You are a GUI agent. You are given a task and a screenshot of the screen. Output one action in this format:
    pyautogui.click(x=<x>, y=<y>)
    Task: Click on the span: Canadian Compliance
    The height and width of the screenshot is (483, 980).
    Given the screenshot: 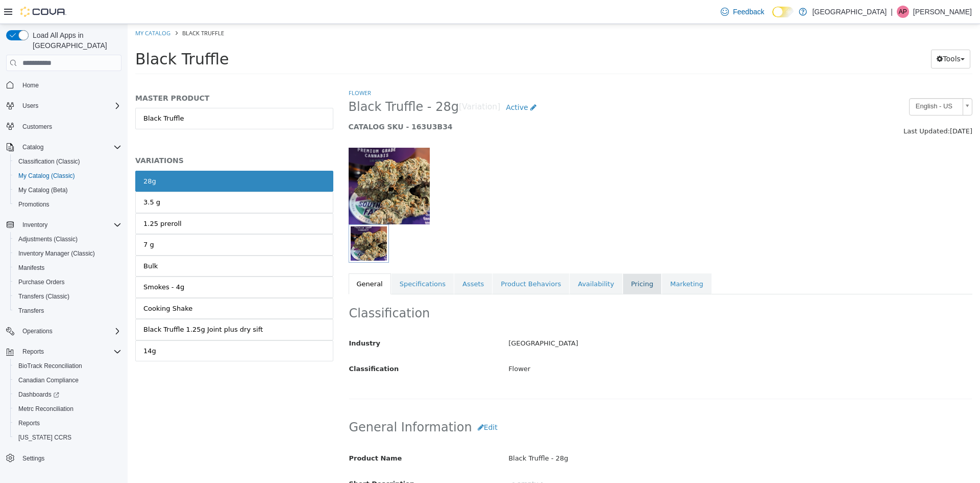 What is the action you would take?
    pyautogui.click(x=68, y=380)
    